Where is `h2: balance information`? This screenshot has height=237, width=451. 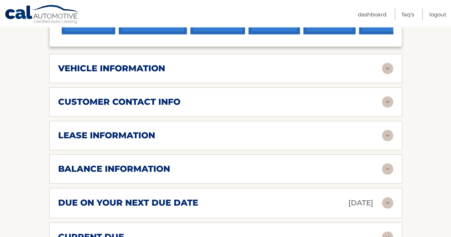 h2: balance information is located at coordinates (114, 169).